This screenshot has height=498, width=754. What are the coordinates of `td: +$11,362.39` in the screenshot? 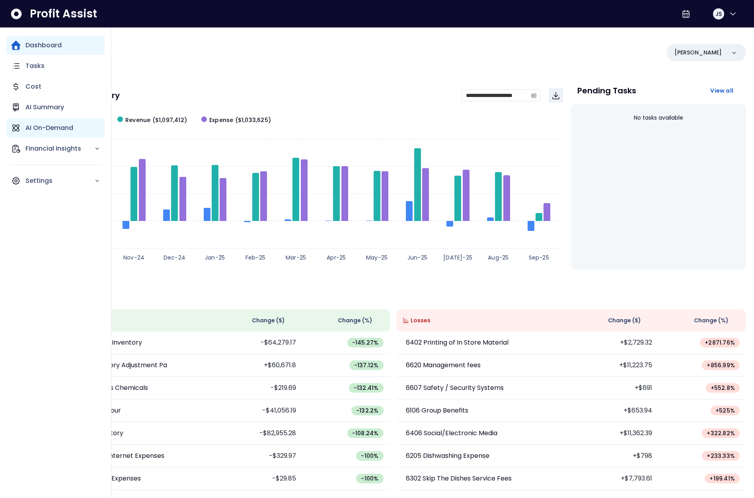 It's located at (615, 434).